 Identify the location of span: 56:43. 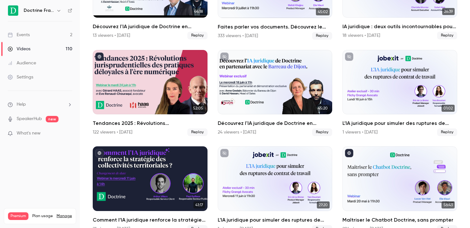
(448, 205).